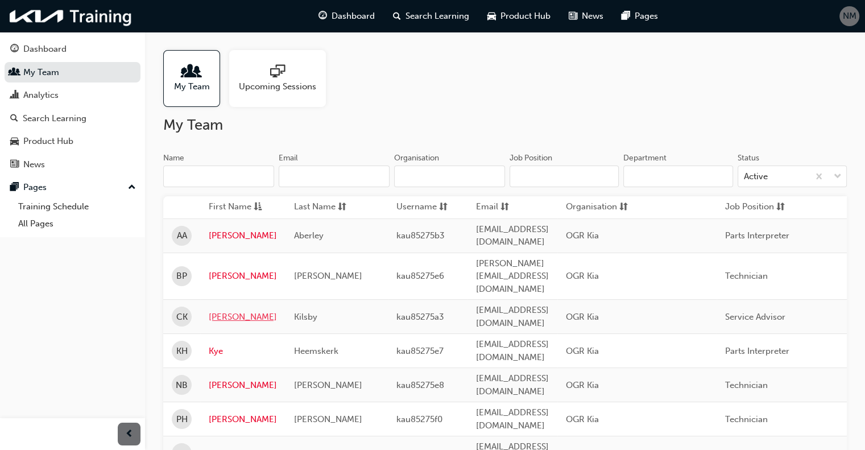 The image size is (865, 450). What do you see at coordinates (182, 235) in the screenshot?
I see `span: AA` at bounding box center [182, 235].